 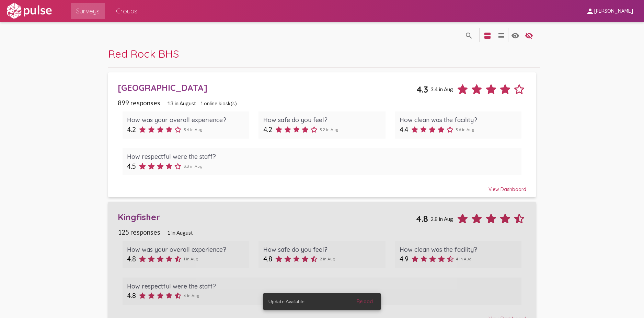 What do you see at coordinates (328, 259) in the screenshot?
I see `span: 2 in Aug` at bounding box center [328, 259].